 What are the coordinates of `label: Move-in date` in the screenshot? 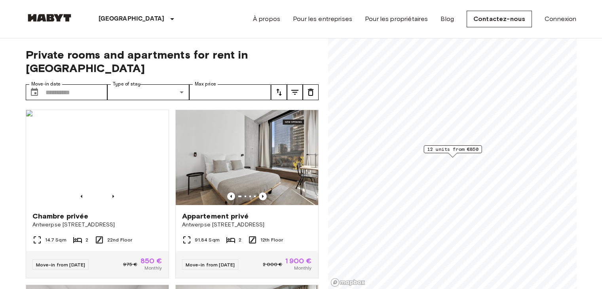 It's located at (46, 84).